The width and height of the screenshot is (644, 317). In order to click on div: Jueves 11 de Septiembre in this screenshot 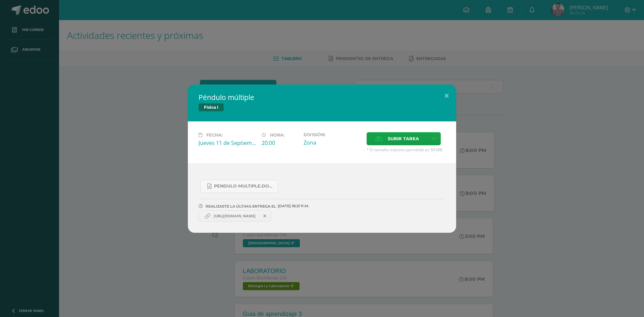, I will do `click(228, 143)`.